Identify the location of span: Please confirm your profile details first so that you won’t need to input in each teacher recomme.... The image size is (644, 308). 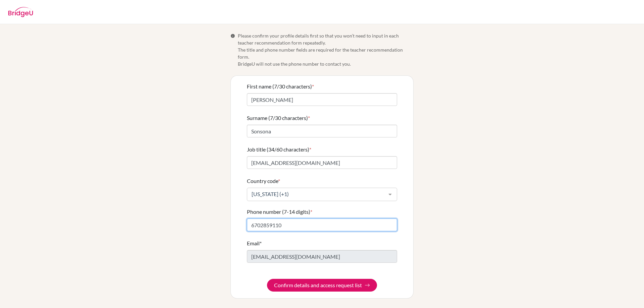
(326, 50).